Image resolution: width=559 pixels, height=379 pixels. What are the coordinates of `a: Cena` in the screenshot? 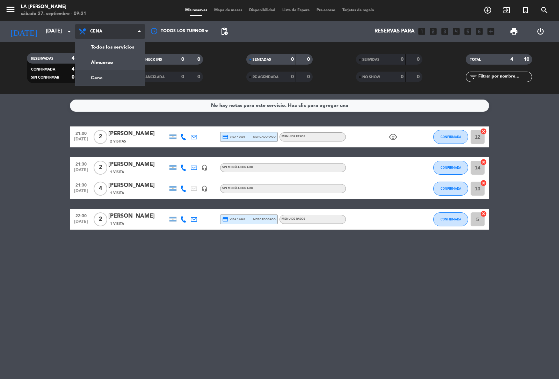 It's located at (110, 78).